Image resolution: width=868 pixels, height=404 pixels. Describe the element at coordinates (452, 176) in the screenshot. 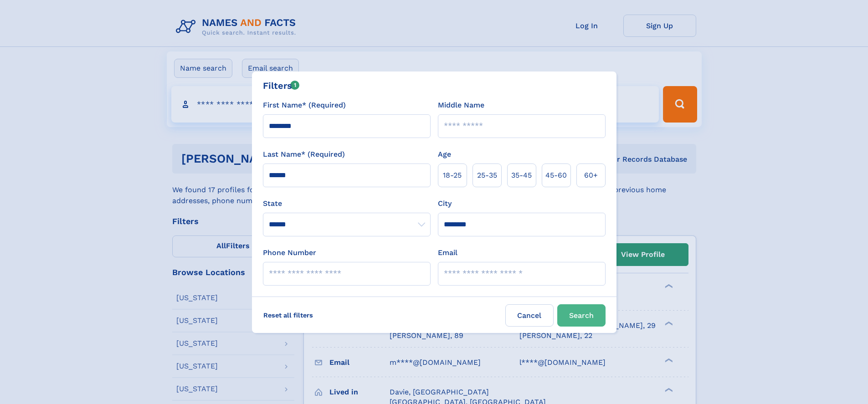

I see `span: 18‑25` at that location.